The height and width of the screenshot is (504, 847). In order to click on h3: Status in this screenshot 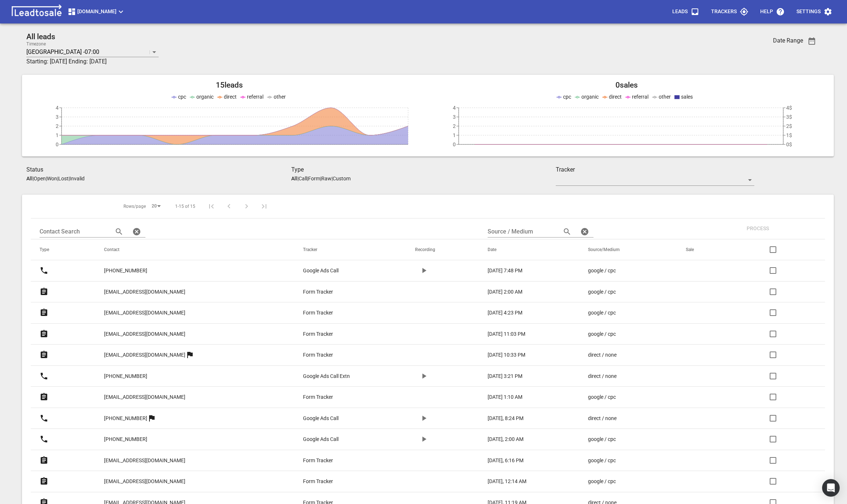, I will do `click(159, 170)`.